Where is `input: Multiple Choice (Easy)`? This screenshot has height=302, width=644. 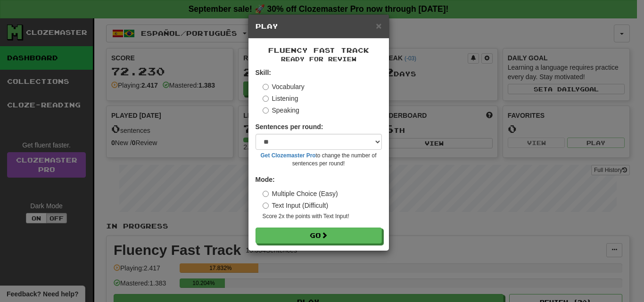
input: Multiple Choice (Easy) is located at coordinates (265, 193).